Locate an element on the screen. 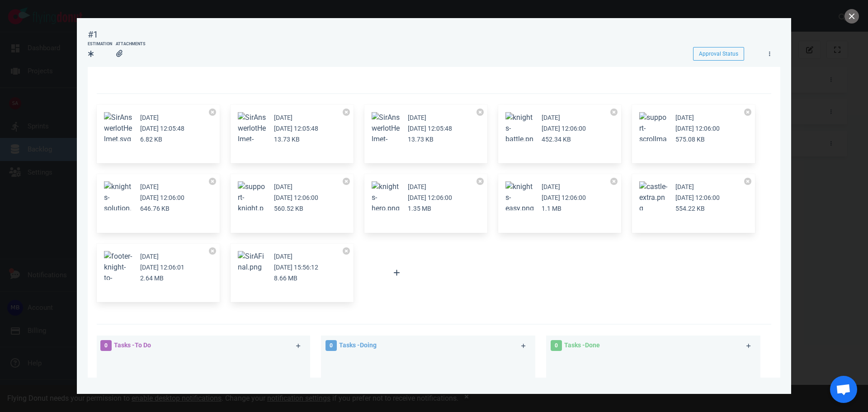  small: 560.52 KB is located at coordinates (289, 209).